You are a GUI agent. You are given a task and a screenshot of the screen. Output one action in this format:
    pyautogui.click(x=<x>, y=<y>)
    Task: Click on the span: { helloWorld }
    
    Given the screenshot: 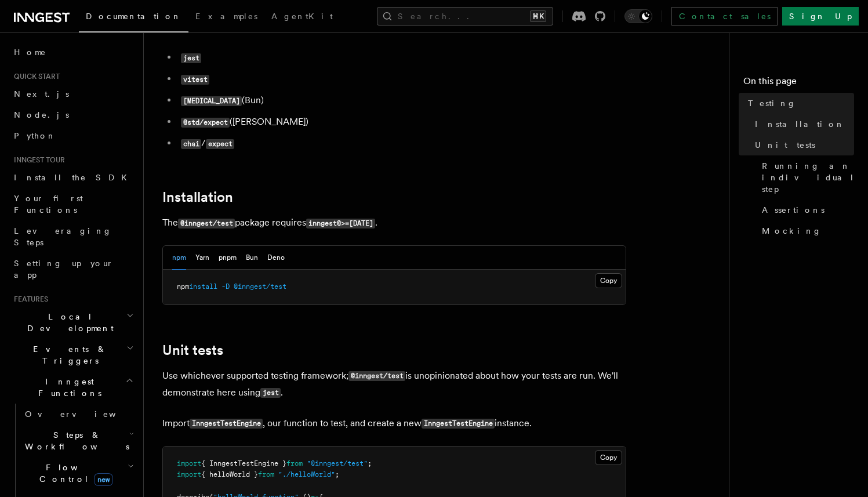 What is the action you would take?
    pyautogui.click(x=229, y=474)
    